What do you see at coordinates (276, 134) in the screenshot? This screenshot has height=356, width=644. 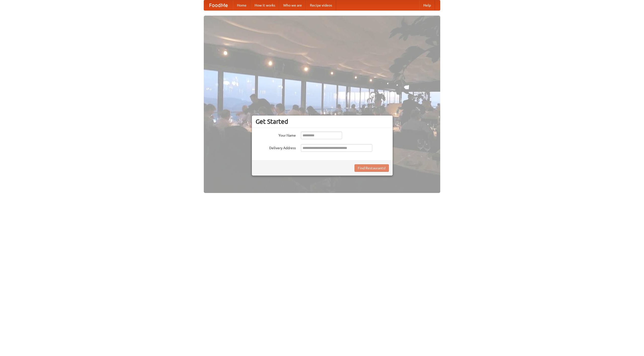 I see `label: Your Name` at bounding box center [276, 134].